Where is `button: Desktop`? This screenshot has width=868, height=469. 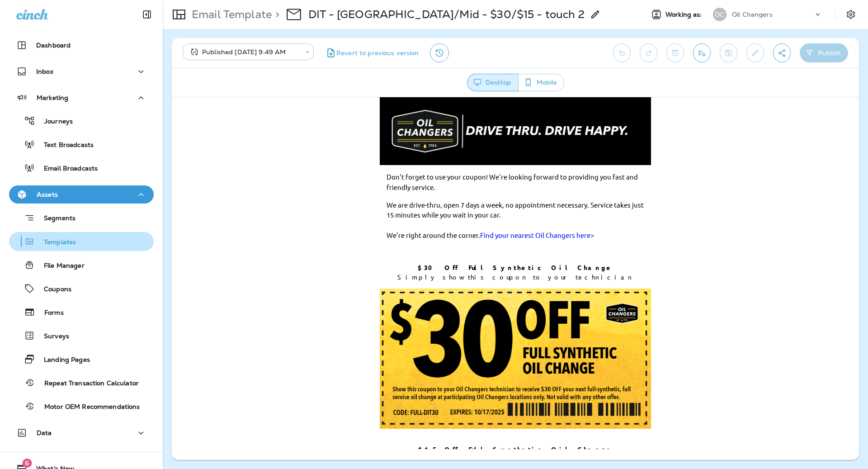
button: Desktop is located at coordinates (493, 83).